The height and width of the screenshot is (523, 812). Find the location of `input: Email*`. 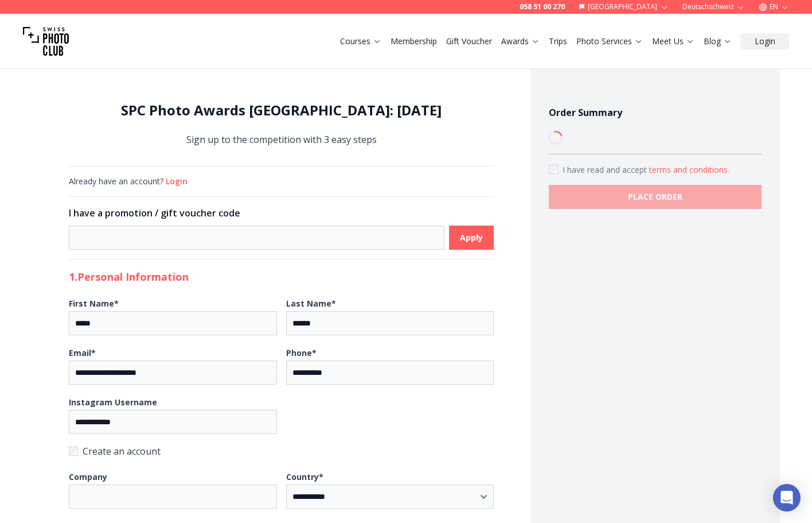

input: Email* is located at coordinates (172, 373).